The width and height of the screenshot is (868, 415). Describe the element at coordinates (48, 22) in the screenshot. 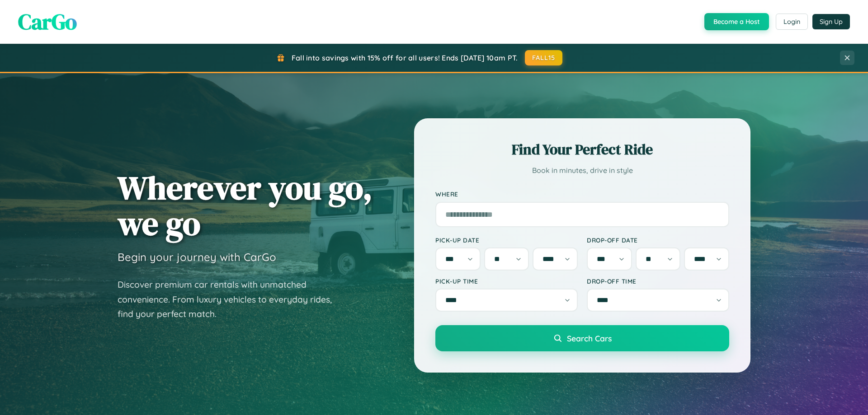

I see `span: CarGo` at that location.